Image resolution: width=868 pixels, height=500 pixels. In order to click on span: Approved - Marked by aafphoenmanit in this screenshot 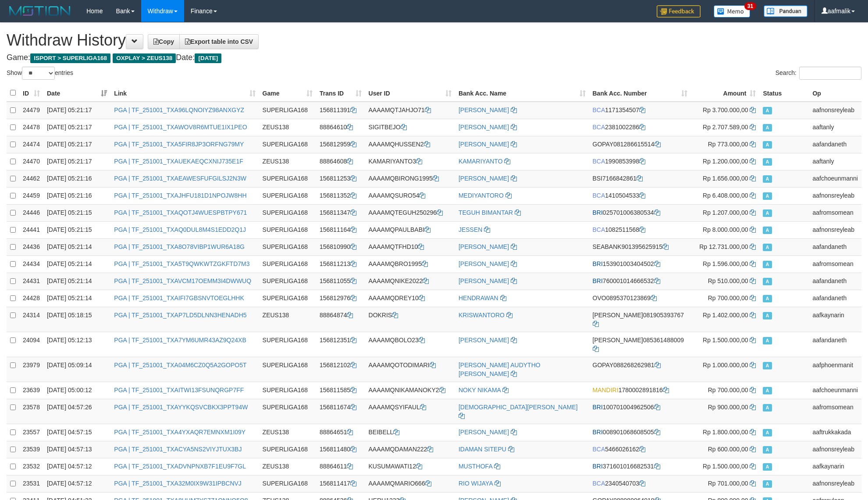, I will do `click(767, 366)`.